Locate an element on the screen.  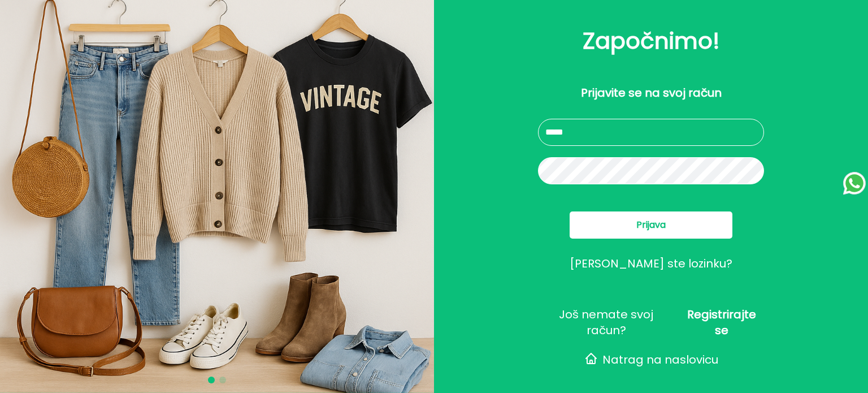
p: Prijavite se na svoj račun is located at coordinates (651, 92).